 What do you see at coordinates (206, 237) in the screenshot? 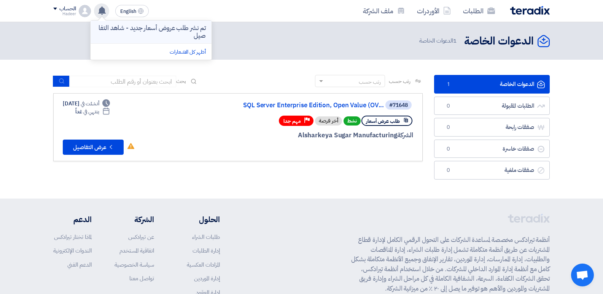
I see `a: طلبات الشراء` at bounding box center [206, 237].